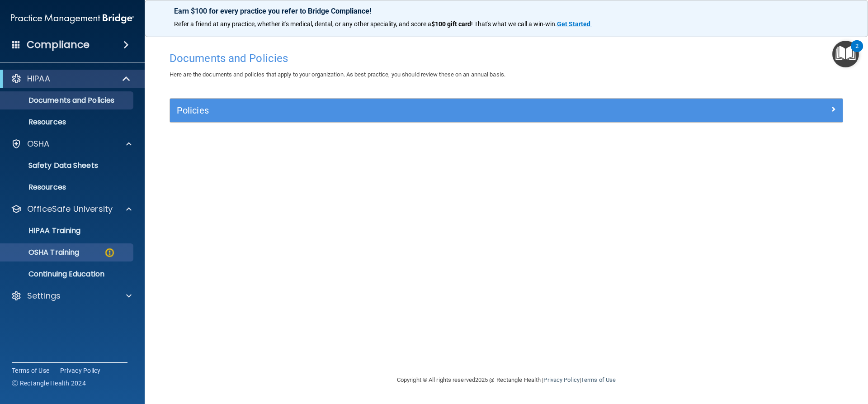  I want to click on strong: Get Started, so click(574, 24).